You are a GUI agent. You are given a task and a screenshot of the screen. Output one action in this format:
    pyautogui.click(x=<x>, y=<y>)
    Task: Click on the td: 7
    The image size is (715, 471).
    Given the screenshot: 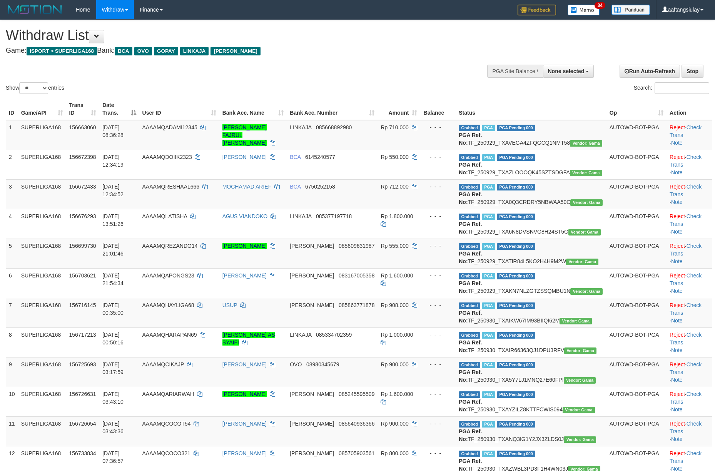 What is the action you would take?
    pyautogui.click(x=12, y=313)
    